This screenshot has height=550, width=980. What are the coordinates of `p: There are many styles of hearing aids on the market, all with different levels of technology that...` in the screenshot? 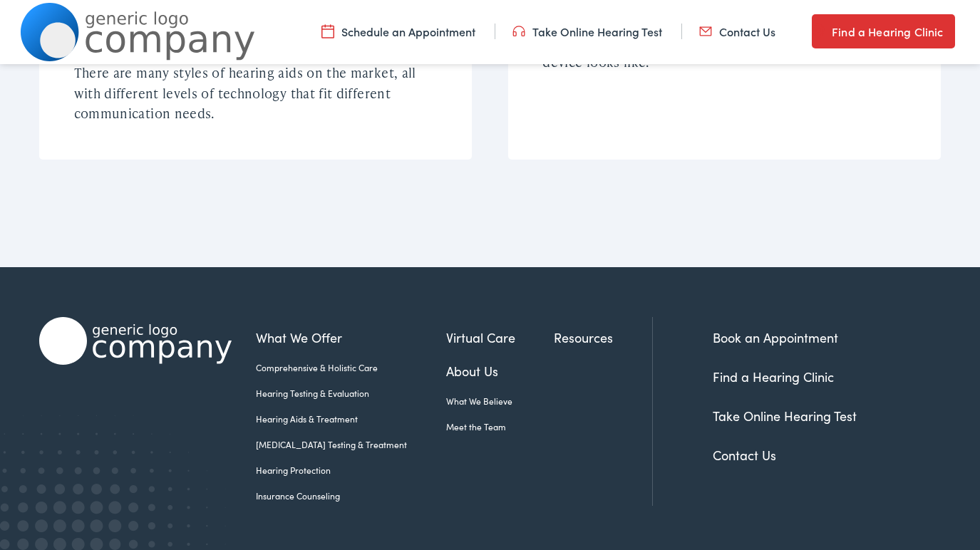 It's located at (247, 93).